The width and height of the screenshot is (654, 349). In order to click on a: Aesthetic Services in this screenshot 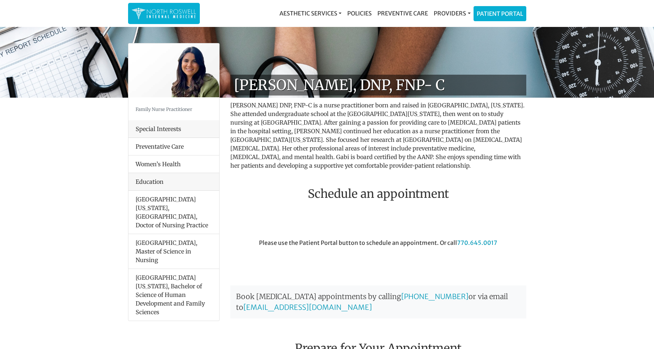, I will do `click(311, 13)`.